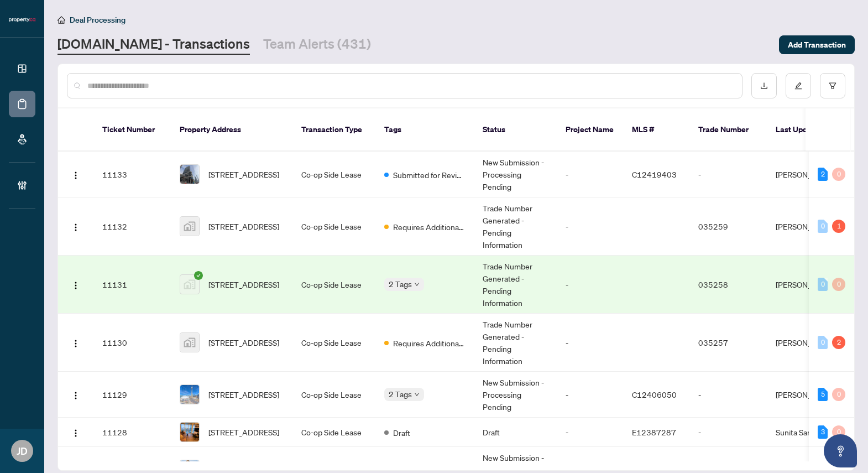  Describe the element at coordinates (317, 45) in the screenshot. I see `a: Team Alerts (431)` at that location.